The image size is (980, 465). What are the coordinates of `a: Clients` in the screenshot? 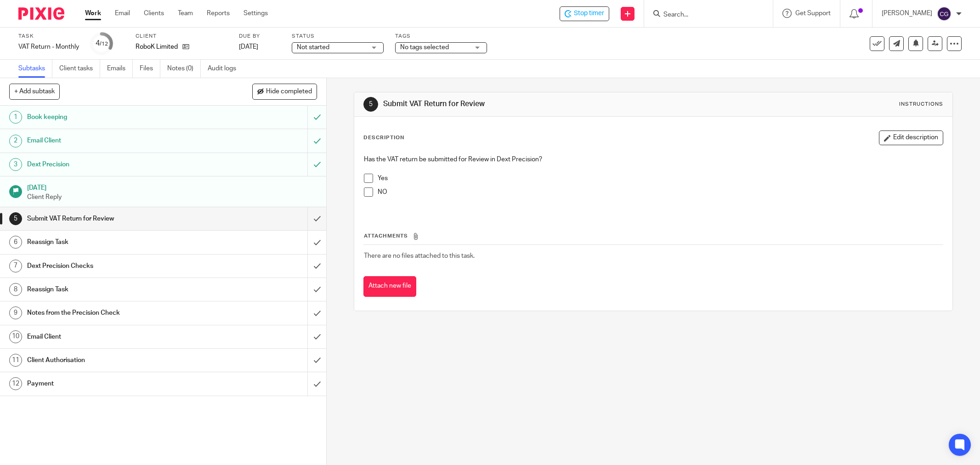 It's located at (154, 13).